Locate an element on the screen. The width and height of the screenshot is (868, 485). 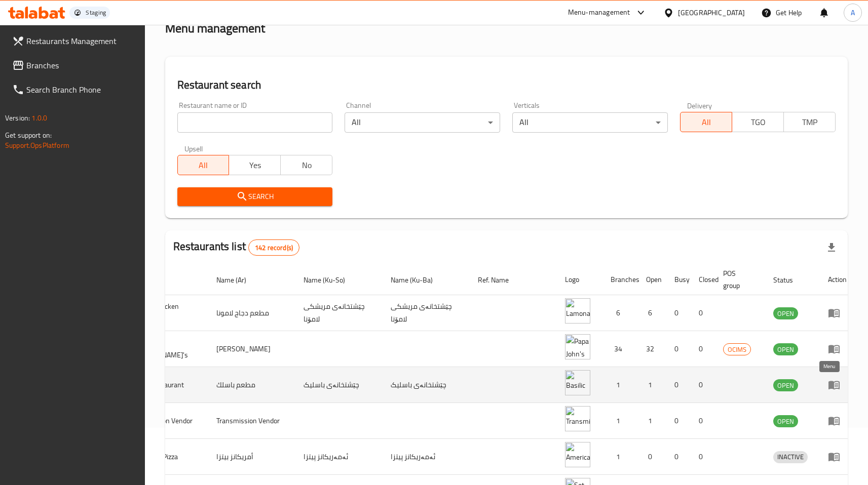
button: Yes is located at coordinates (254, 165).